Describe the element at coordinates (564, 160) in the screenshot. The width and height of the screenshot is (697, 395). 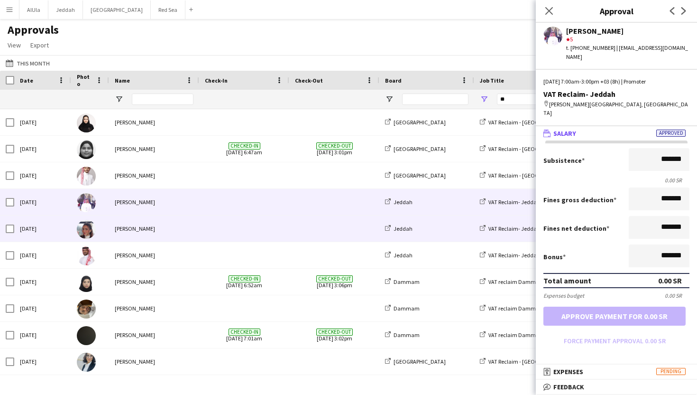
I see `label: Subsistence` at that location.